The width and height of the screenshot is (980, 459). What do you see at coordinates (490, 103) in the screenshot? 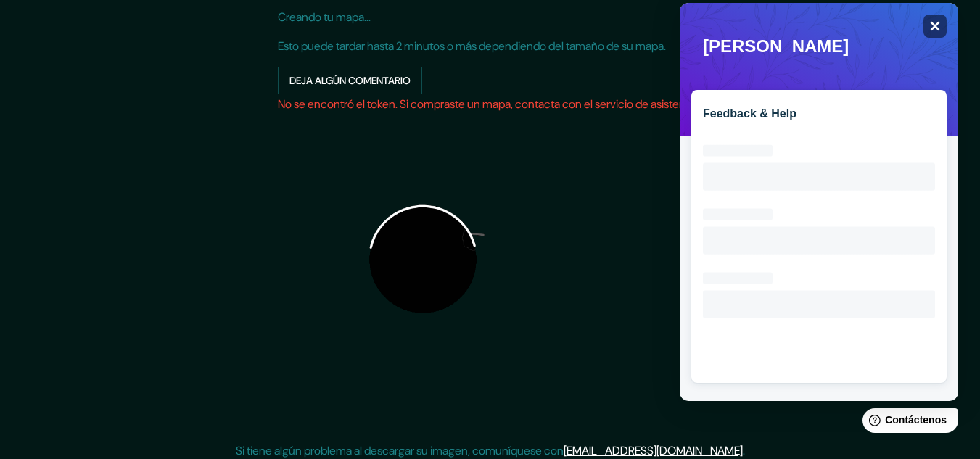
I see `font: No se encontró el token. Si compraste un mapa, contacta con el servicio de asistencia.` at bounding box center [490, 103].